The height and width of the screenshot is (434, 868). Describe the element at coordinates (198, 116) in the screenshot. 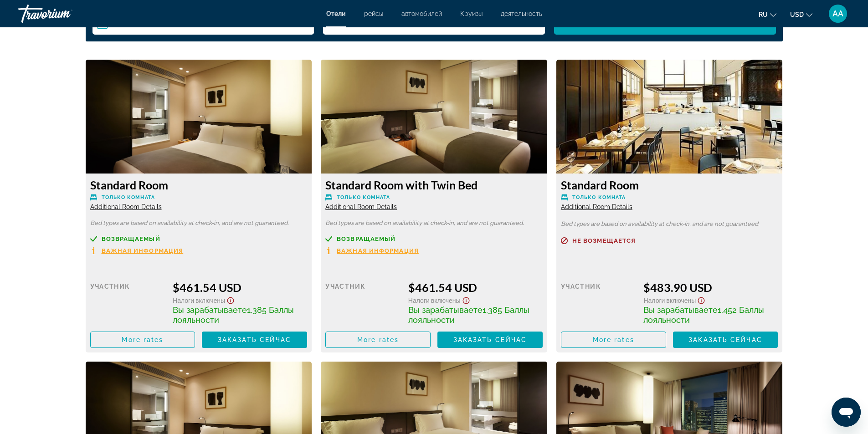

I see `img: aa252704-6db6-4060-8407-77decb3031e2.jpeg` at that location.